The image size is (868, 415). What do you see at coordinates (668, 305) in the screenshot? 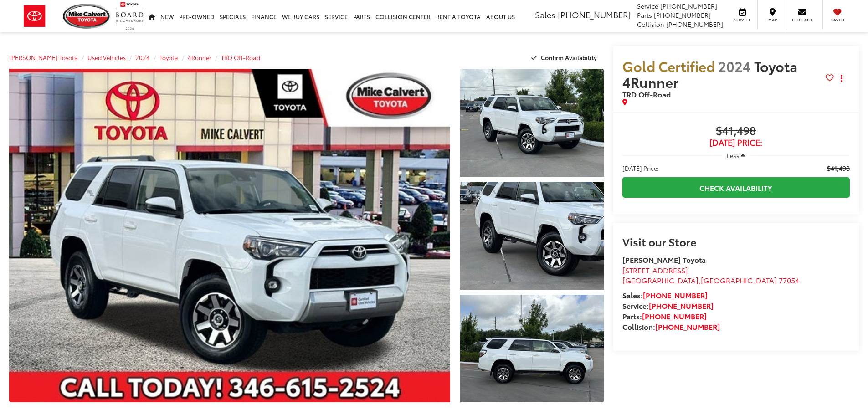
I see `strong: Service:` at bounding box center [668, 305].